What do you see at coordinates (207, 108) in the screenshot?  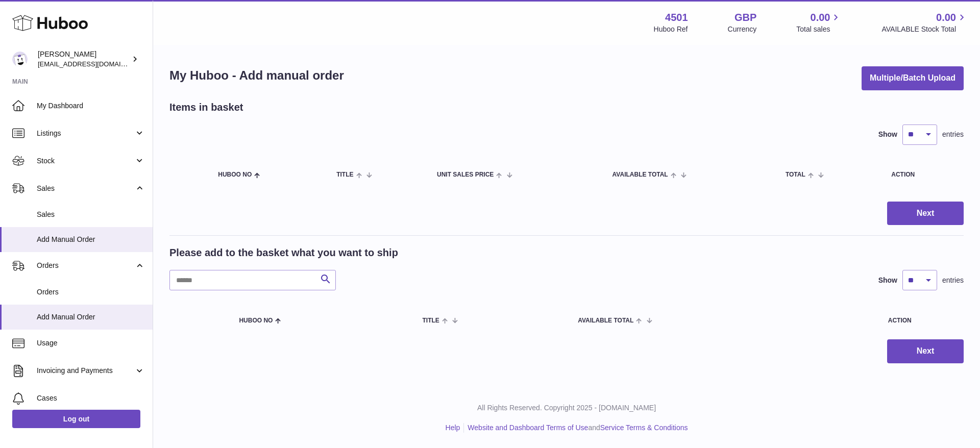 I see `h2: Items in basket` at bounding box center [207, 108].